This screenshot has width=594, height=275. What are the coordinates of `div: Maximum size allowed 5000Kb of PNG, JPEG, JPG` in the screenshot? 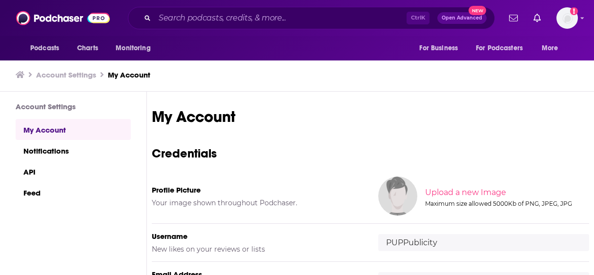 It's located at (506, 203).